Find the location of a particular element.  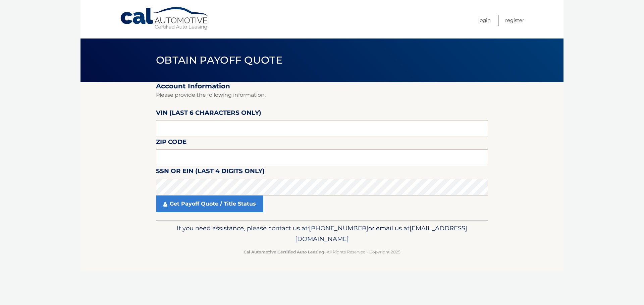

p: Please provide the following information. is located at coordinates (322, 95).